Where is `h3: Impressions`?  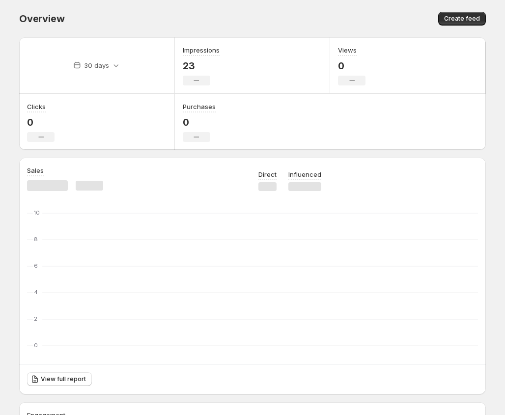 h3: Impressions is located at coordinates (201, 50).